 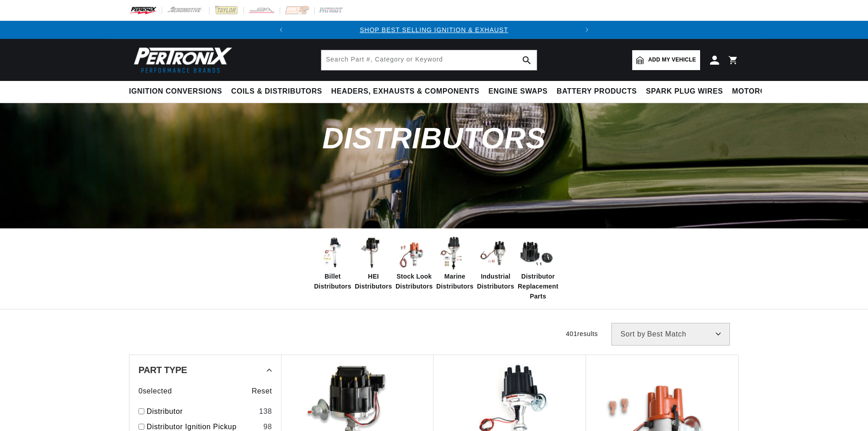 I want to click on a: Marine Distributors Marine Distributors, so click(x=454, y=264).